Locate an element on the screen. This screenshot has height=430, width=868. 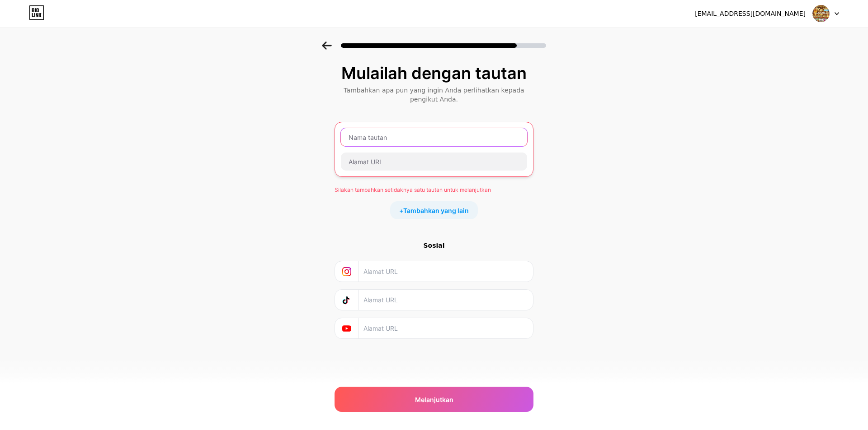
font: Mulailah dengan tautan is located at coordinates (434, 73).